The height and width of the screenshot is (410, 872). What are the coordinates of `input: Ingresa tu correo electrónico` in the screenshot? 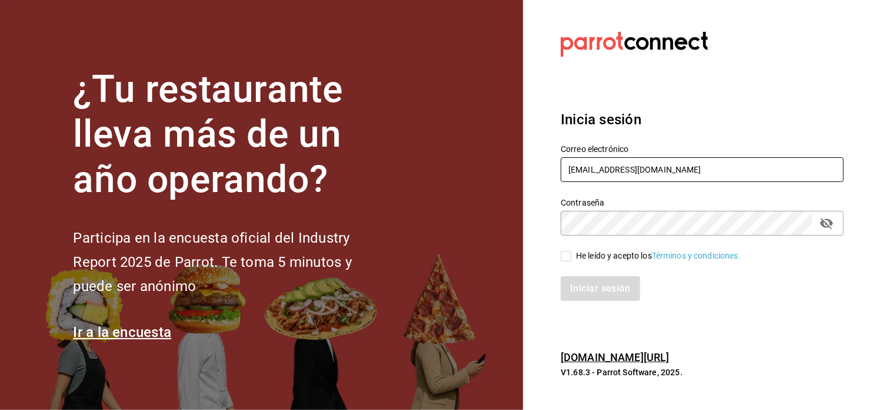 It's located at (702, 170).